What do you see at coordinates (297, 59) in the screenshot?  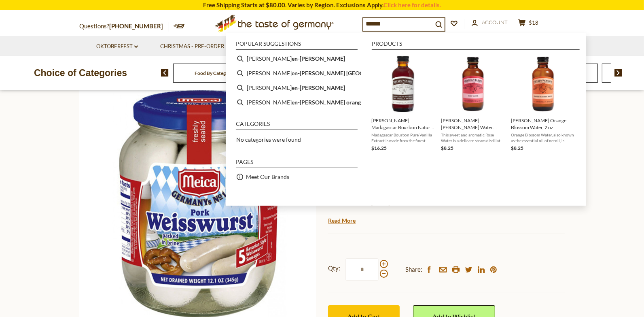 I see `li: nielsen-massey` at bounding box center [297, 59].